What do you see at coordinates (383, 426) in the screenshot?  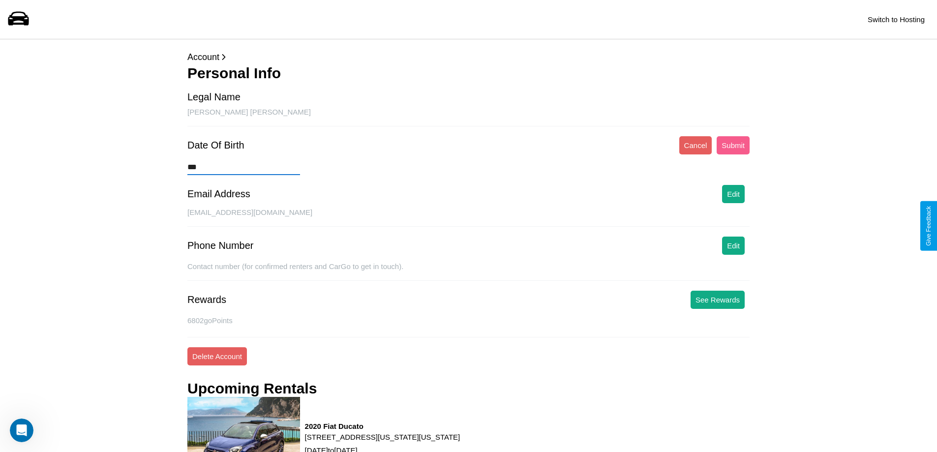 I see `h3: 2020 Fiat Ducato` at bounding box center [383, 426].